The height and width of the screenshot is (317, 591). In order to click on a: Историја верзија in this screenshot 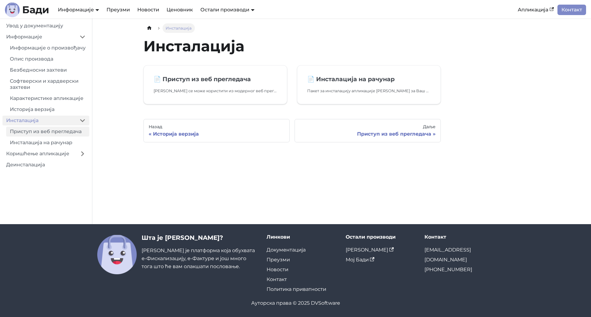, I will do `click(48, 110)`.